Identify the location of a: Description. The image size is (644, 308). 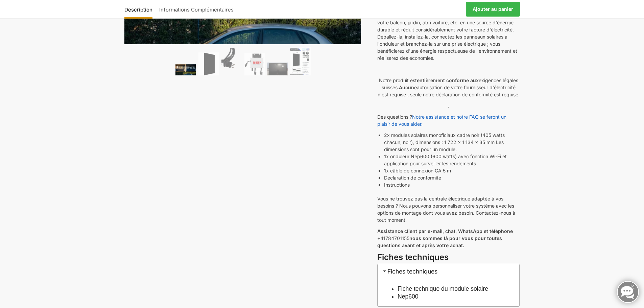
(140, 9).